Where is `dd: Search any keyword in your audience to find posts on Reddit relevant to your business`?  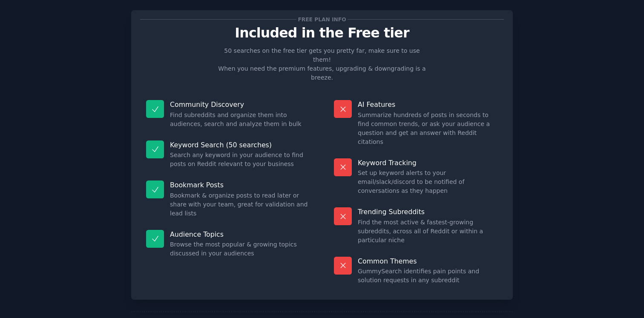 dd: Search any keyword in your audience to find posts on Reddit relevant to your business is located at coordinates (240, 159).